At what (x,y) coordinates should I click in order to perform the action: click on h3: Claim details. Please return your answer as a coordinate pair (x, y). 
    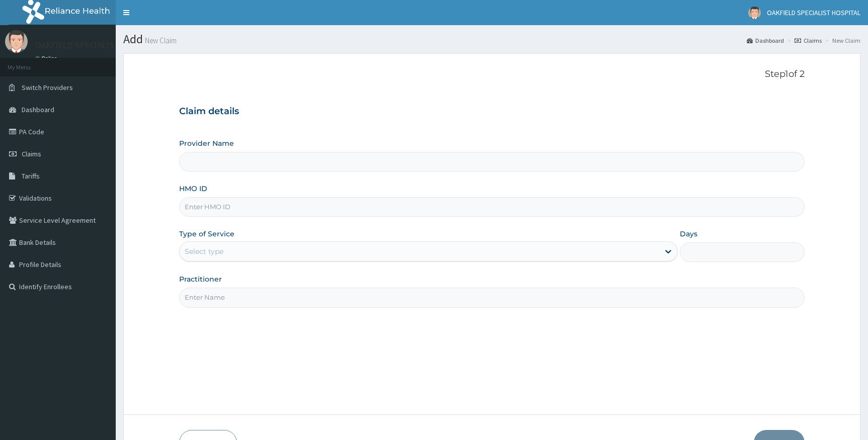
    Looking at the image, I should click on (492, 112).